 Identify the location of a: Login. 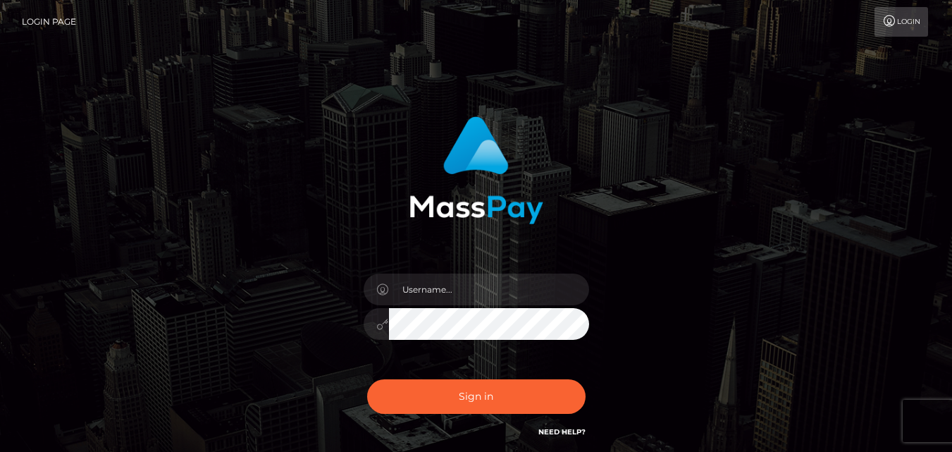
(902, 22).